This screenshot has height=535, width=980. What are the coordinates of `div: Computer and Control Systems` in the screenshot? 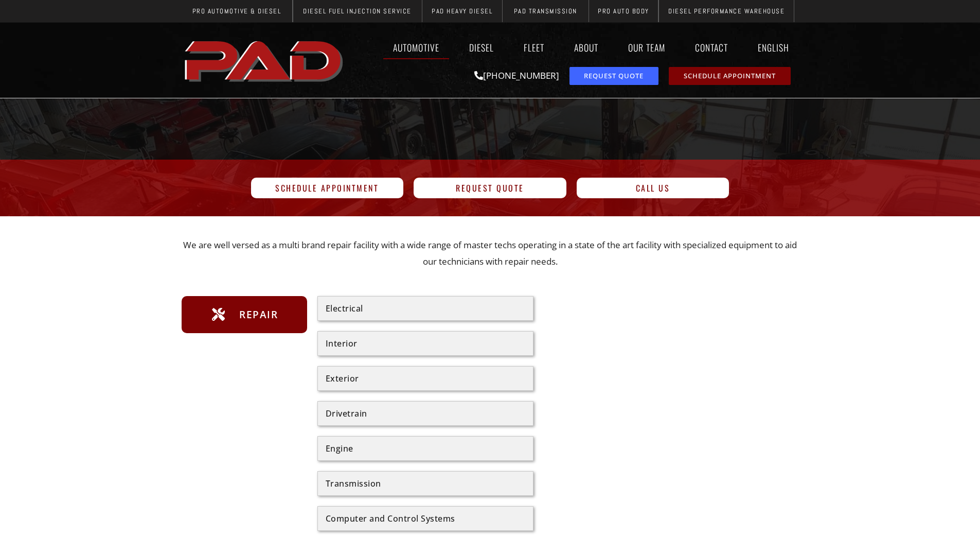 It's located at (425, 519).